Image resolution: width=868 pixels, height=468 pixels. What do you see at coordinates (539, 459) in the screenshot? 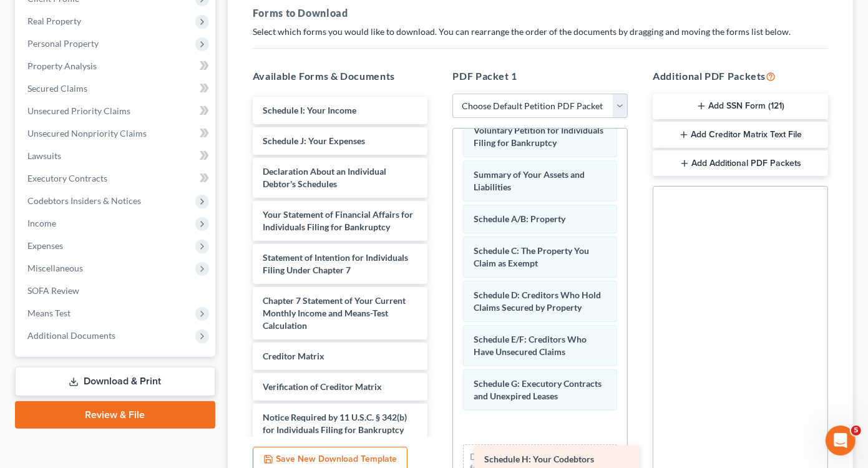
I see `span: Schedule H: Your Codebtors` at bounding box center [539, 459].